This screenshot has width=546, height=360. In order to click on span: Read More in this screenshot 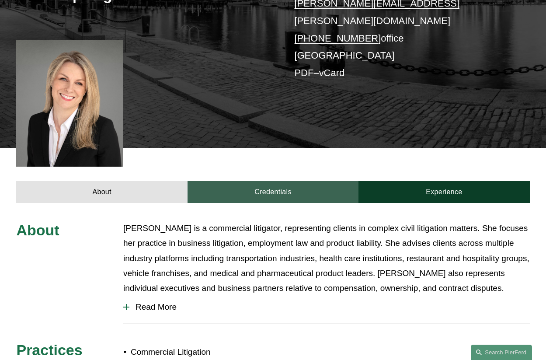, I will do `click(329, 307)`.